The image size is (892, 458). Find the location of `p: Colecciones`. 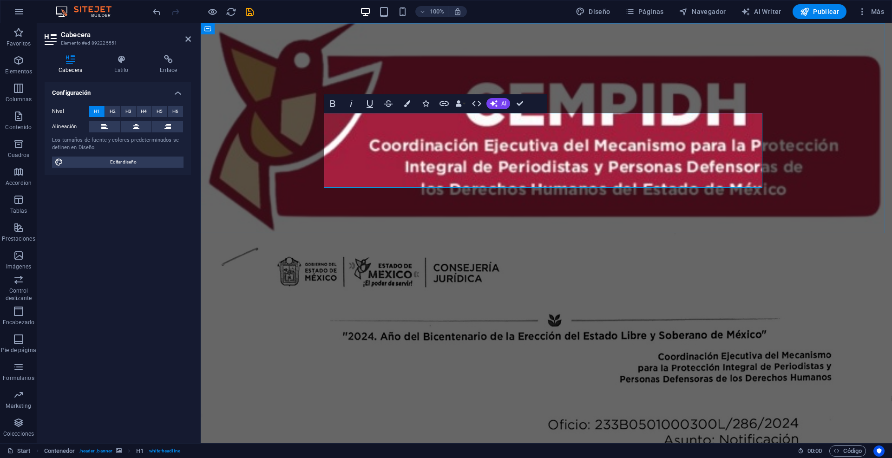

p: Colecciones is located at coordinates (19, 434).